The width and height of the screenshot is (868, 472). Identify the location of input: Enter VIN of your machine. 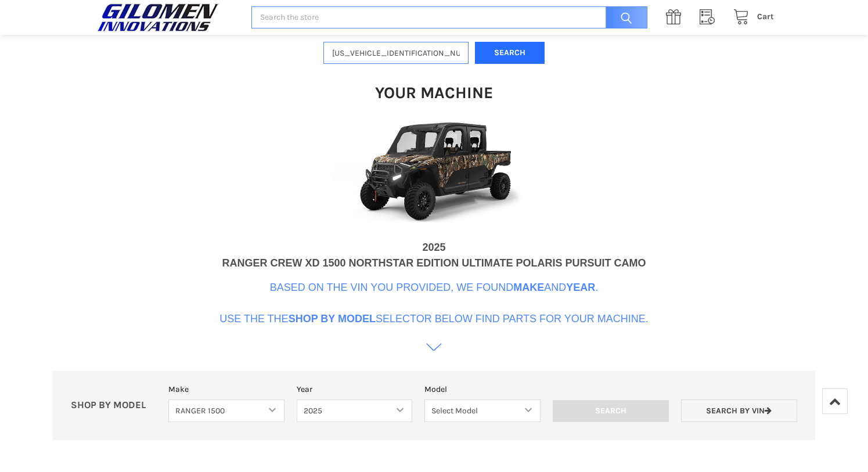
(396, 53).